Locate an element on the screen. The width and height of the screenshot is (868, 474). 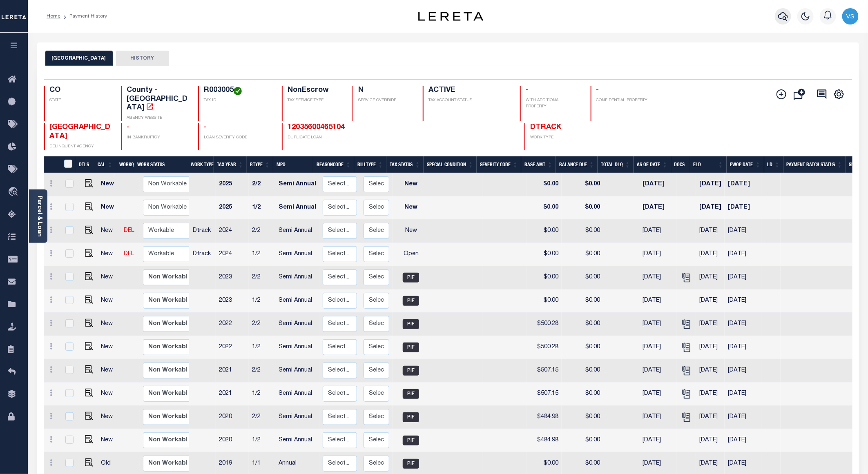
p: TAX SERVICE TYPE is located at coordinates (315, 101).